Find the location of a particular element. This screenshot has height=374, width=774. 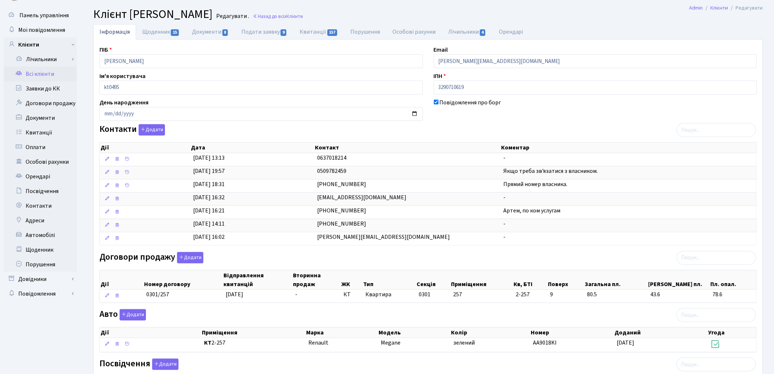

label: День народження is located at coordinates (124, 102).